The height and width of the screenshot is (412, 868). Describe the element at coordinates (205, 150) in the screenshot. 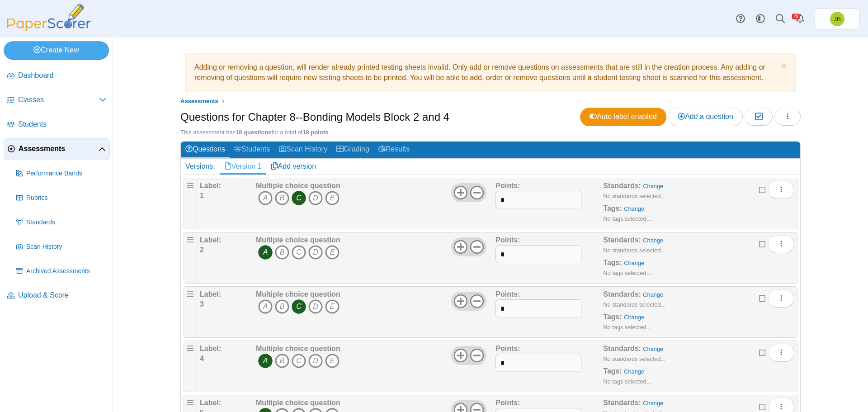

I see `a: Questions` at that location.